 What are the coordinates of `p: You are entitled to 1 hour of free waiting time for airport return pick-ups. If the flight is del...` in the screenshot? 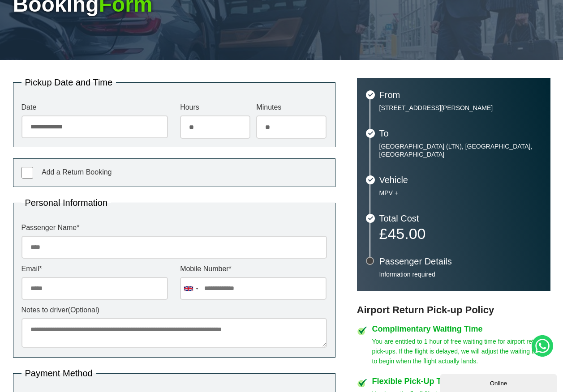 It's located at (461, 352).